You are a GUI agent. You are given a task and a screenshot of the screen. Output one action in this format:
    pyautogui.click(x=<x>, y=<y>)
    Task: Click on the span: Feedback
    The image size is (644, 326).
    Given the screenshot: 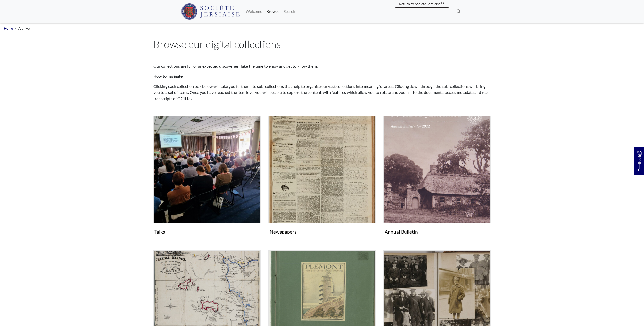 What is the action you would take?
    pyautogui.click(x=639, y=161)
    